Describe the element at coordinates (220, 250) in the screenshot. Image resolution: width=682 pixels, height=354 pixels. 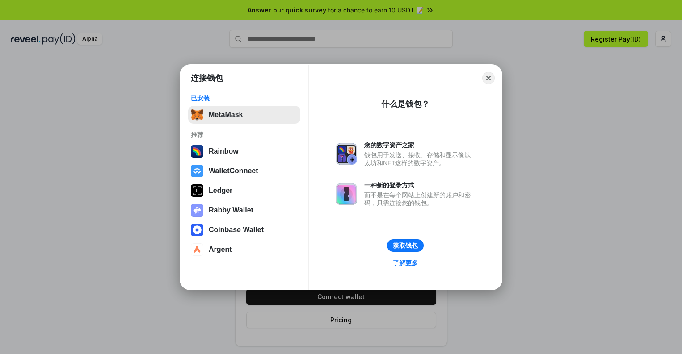
I see `div: Argent` at that location.